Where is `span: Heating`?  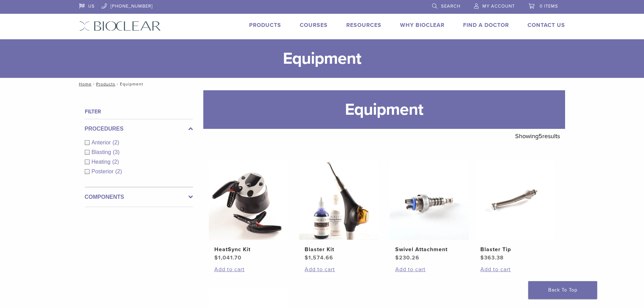
span: Heating is located at coordinates (102, 162).